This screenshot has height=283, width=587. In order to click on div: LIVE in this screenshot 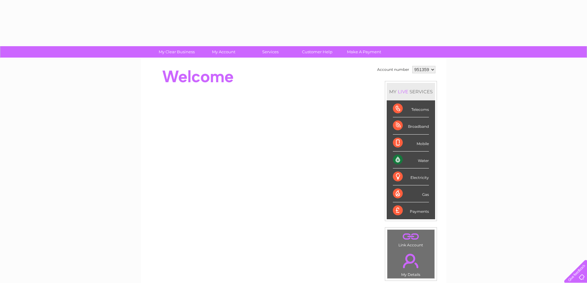, I will do `click(403, 92)`.